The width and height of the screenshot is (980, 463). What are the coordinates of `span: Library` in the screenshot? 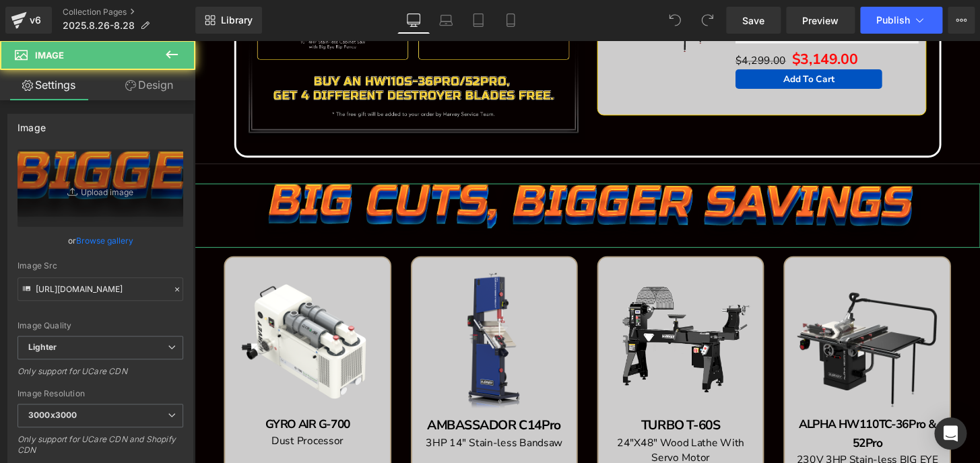 It's located at (236, 21).